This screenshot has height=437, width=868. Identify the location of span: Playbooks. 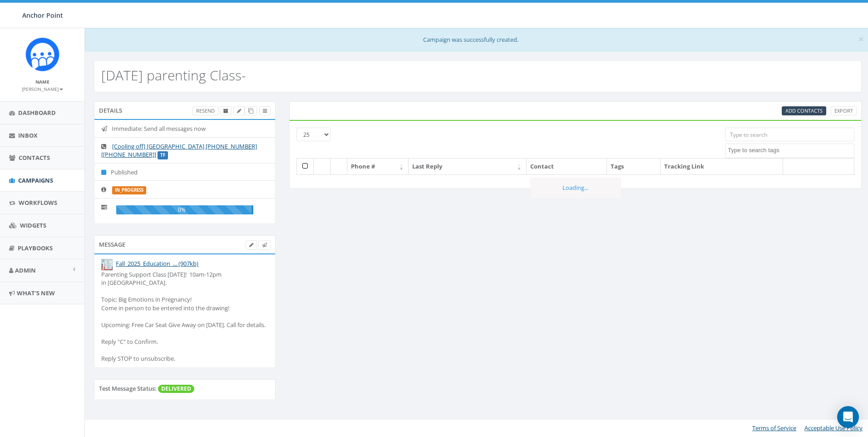
(35, 248).